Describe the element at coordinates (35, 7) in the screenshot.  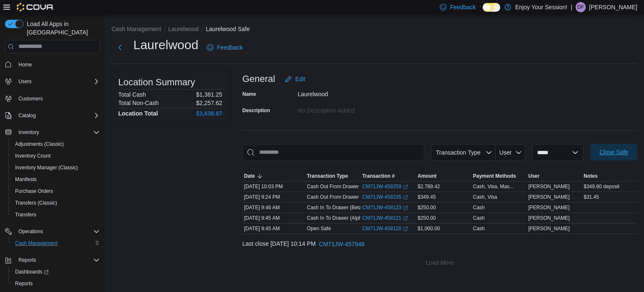
I see `img: Cova` at that location.